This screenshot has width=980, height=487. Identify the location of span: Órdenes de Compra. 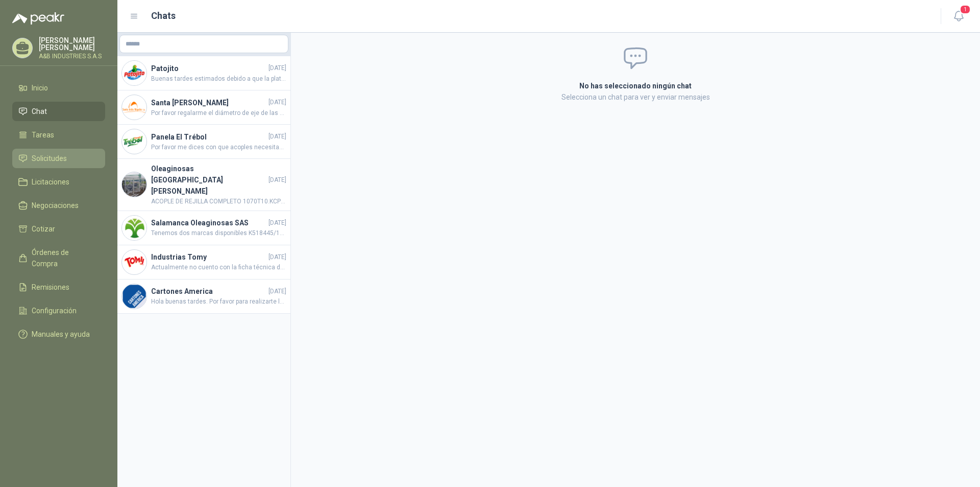
(63, 258).